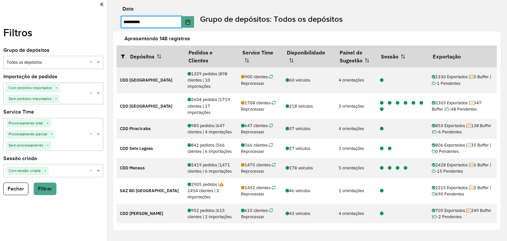  What do you see at coordinates (382, 149) in the screenshot?
I see `i: 1253903 - 839 pedidos` at bounding box center [382, 149].